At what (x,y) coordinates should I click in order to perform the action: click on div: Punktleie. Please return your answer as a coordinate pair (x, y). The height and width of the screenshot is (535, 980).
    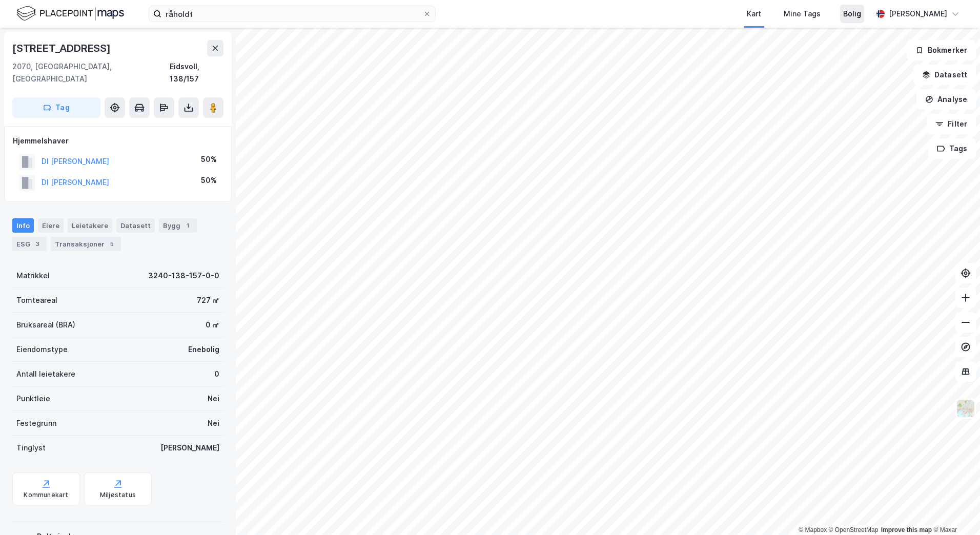
    Looking at the image, I should click on (34, 399).